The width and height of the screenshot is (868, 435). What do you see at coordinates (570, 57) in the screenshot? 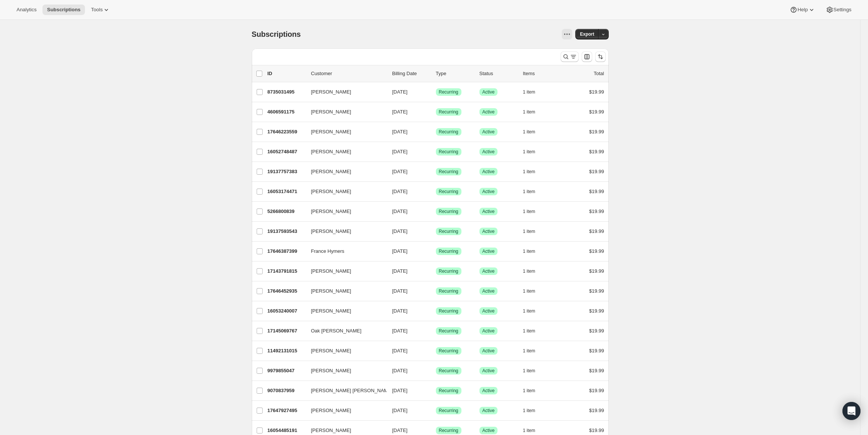
I see `button: Search and filter results` at bounding box center [570, 57].